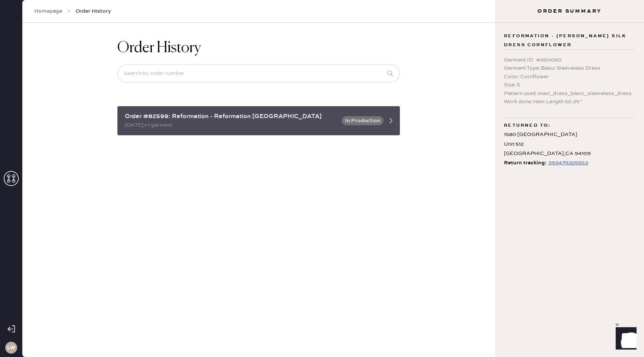  What do you see at coordinates (11, 347) in the screenshot?
I see `h3: LW` at bounding box center [11, 347].